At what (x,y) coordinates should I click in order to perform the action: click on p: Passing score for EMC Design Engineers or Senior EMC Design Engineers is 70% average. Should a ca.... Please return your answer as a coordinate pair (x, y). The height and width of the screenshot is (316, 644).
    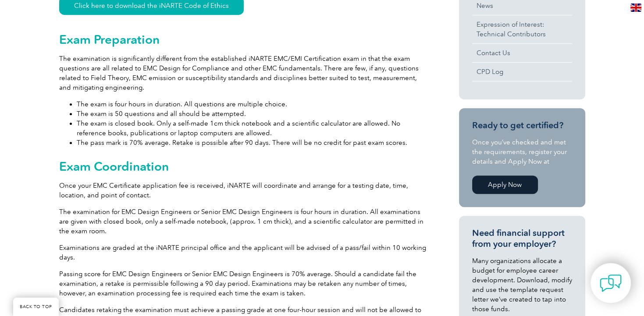
    Looking at the image, I should click on (243, 284).